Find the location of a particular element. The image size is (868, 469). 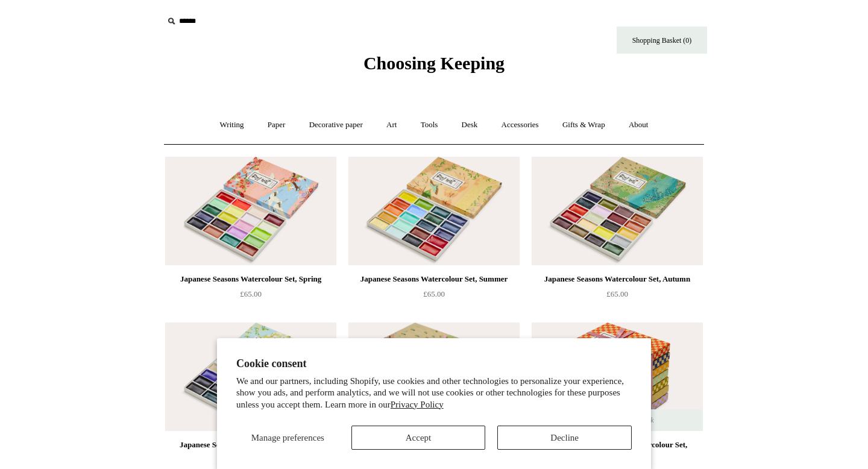

button: Decline is located at coordinates (565, 438).